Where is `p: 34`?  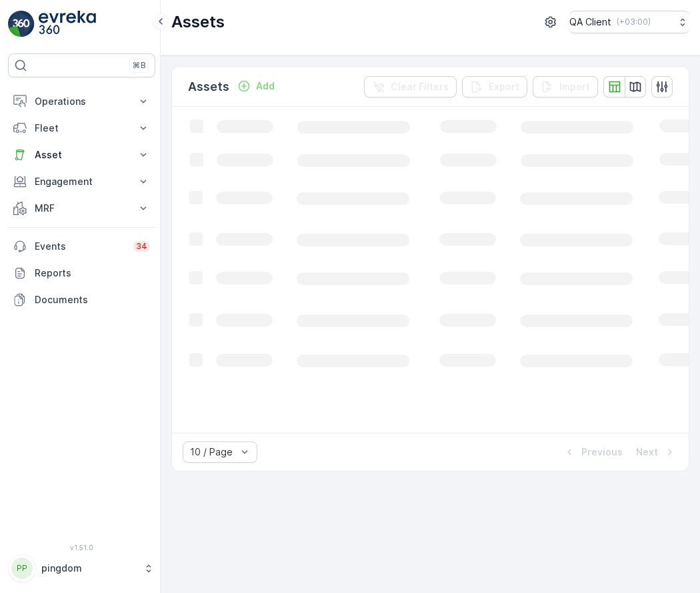 p: 34 is located at coordinates (141, 247).